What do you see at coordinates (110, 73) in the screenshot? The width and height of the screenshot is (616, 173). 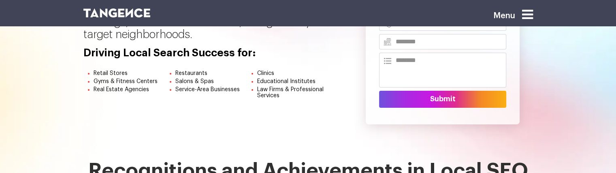 I see `span: Retail Stores` at bounding box center [110, 73].